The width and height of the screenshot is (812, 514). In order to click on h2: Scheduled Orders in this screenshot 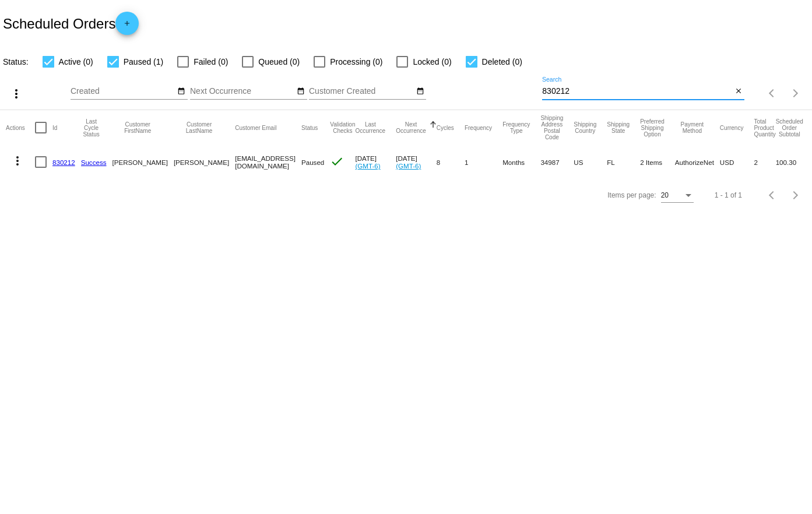, I will do `click(71, 24)`.